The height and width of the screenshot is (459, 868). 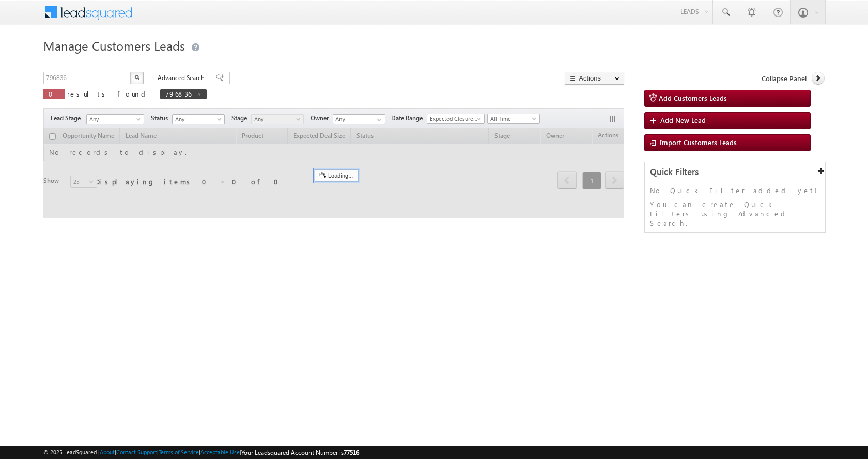 I want to click on span: Add New Lead, so click(x=683, y=120).